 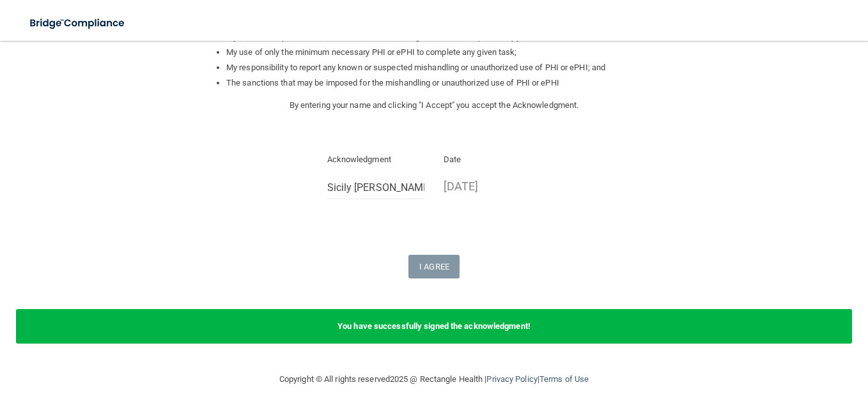 I want to click on p: Acknowledgment, so click(x=375, y=160).